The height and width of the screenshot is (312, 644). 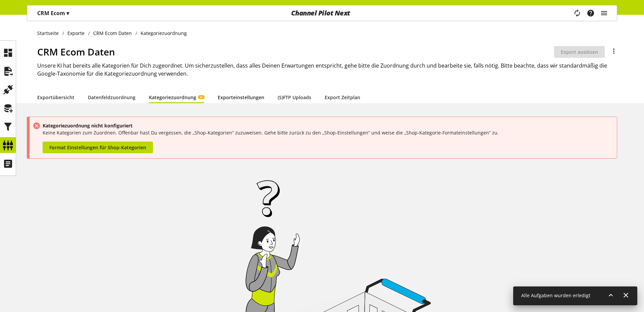 What do you see at coordinates (322, 13) in the screenshot?
I see `nav: main navigation` at bounding box center [322, 13].